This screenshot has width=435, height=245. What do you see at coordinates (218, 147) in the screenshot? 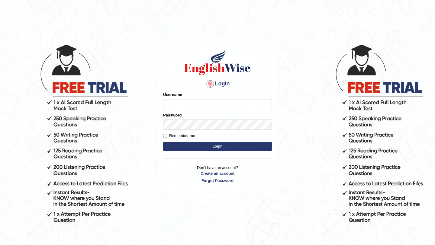
I see `button: Login` at bounding box center [218, 147].